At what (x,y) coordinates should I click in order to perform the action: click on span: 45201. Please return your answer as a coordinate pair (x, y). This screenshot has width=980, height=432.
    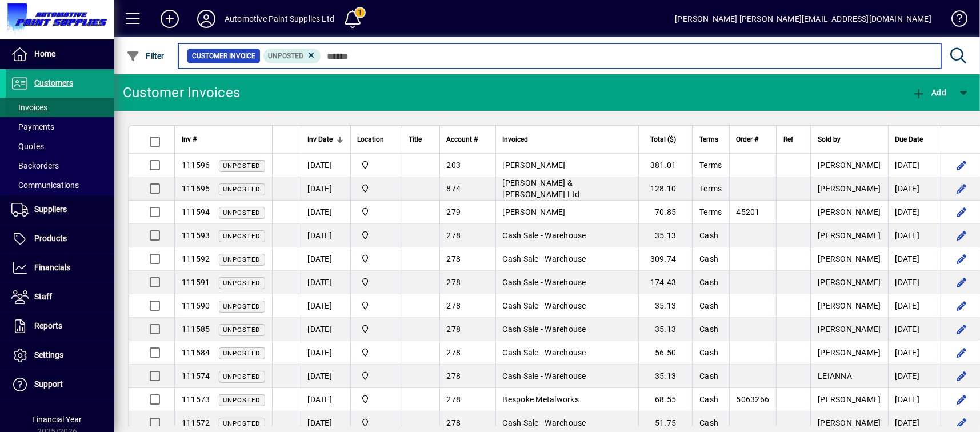
    Looking at the image, I should click on (748, 212).